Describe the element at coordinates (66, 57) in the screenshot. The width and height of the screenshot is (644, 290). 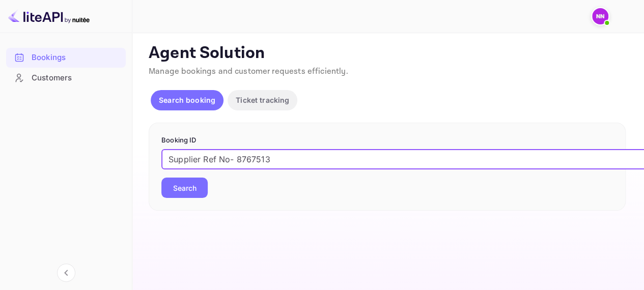
I see `a: Bookings` at that location.